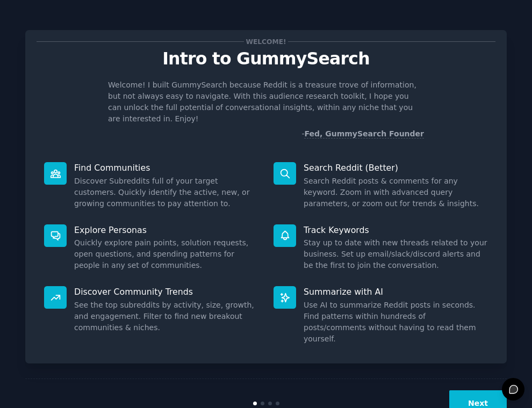 This screenshot has width=532, height=408. Describe the element at coordinates (266, 58) in the screenshot. I see `p: Intro to GummySearch` at that location.